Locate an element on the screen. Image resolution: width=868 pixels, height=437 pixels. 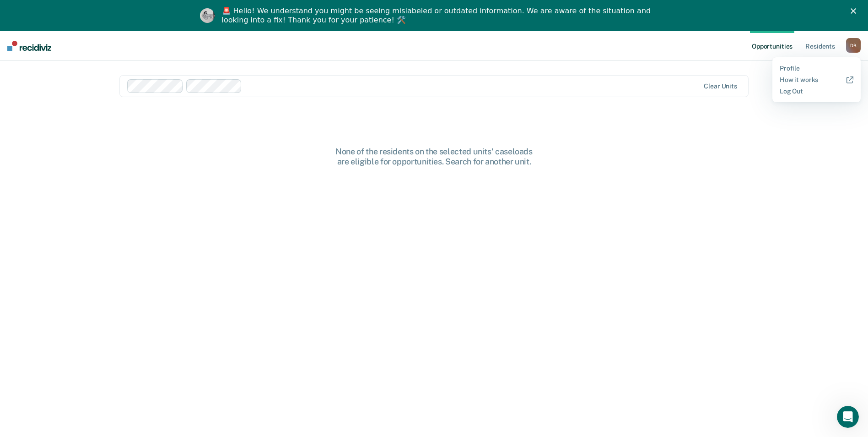
div: Clear units is located at coordinates (720, 86).